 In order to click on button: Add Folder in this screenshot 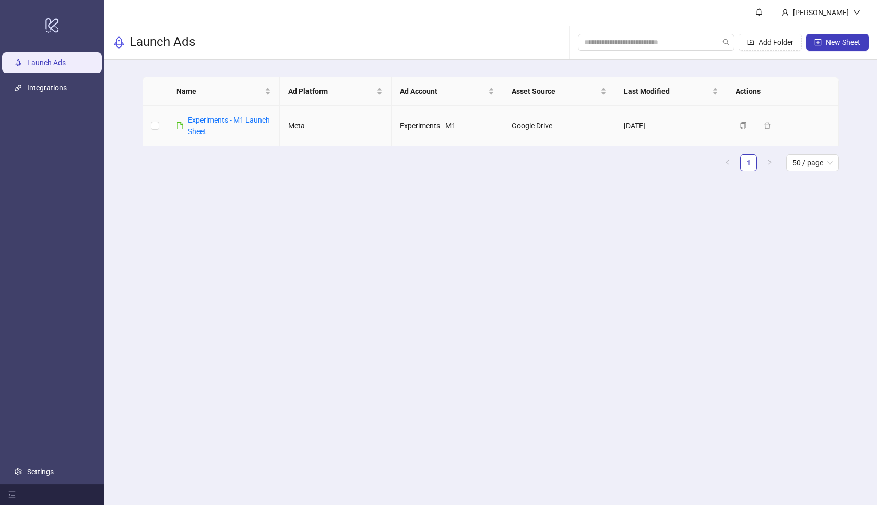, I will do `click(770, 42)`.